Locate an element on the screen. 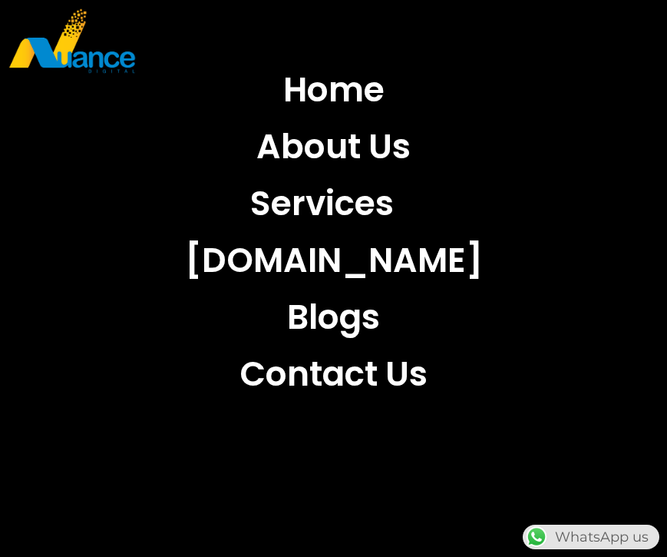  a: nuance-qatar_logo is located at coordinates (167, 41).